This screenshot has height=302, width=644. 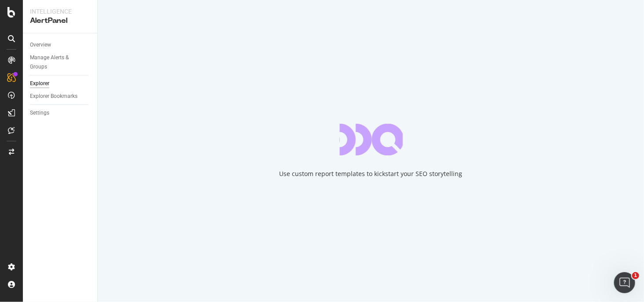 I want to click on div: AlertPanel, so click(x=60, y=21).